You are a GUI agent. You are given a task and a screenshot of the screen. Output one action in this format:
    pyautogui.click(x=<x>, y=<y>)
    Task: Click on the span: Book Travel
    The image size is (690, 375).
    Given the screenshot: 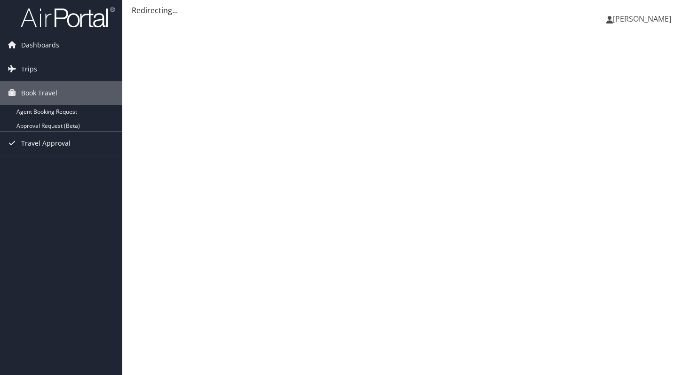 What is the action you would take?
    pyautogui.click(x=39, y=93)
    